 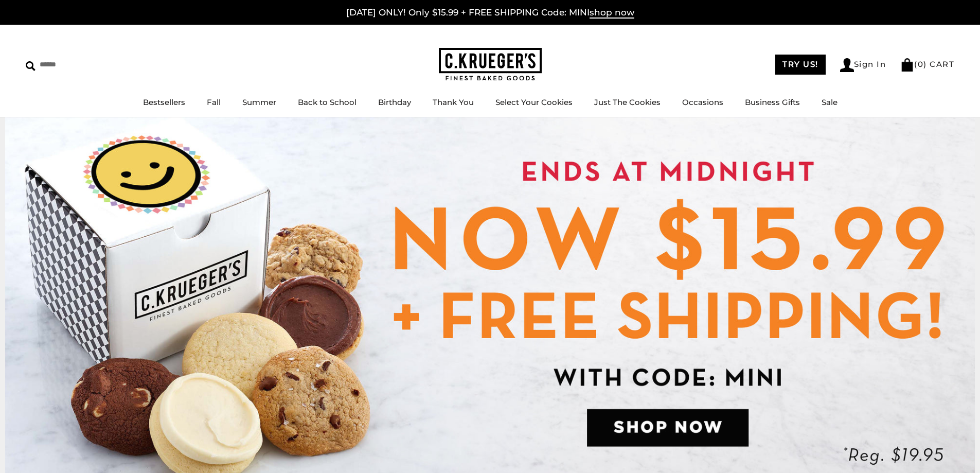 I want to click on a: TRY US!, so click(x=801, y=64).